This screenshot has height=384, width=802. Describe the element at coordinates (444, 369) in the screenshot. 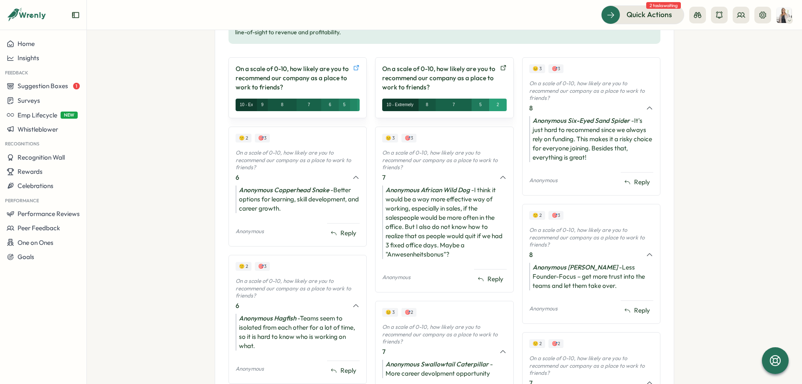

I see `div: - More career devolpment opportunity` at that location.